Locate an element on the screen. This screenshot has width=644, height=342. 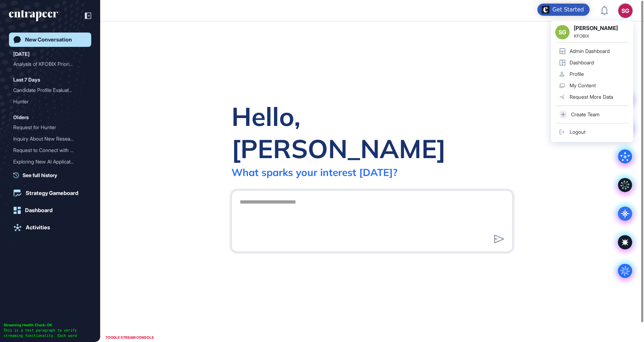
div: Inquiry About New Researc... is located at coordinates (47, 139).